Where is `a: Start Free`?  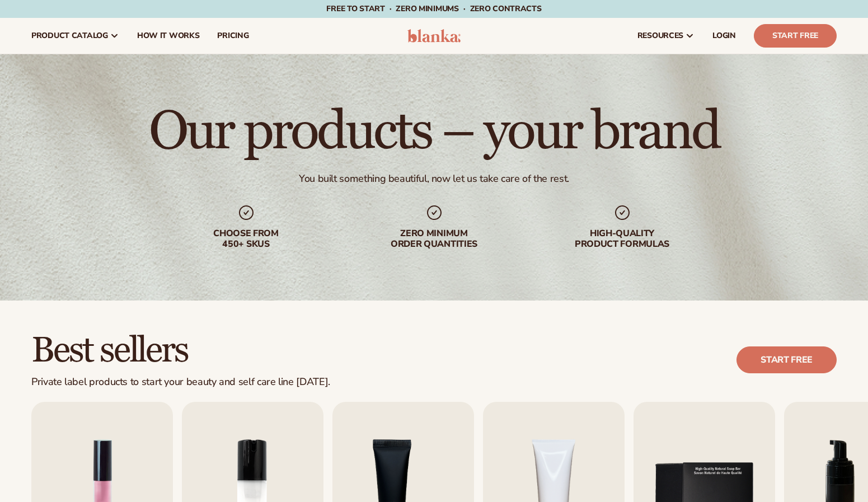
a: Start Free is located at coordinates (795, 35).